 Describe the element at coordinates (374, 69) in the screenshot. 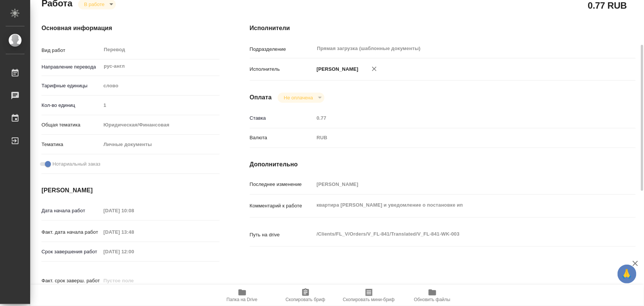

I see `button: Удалить исполнителя` at that location.